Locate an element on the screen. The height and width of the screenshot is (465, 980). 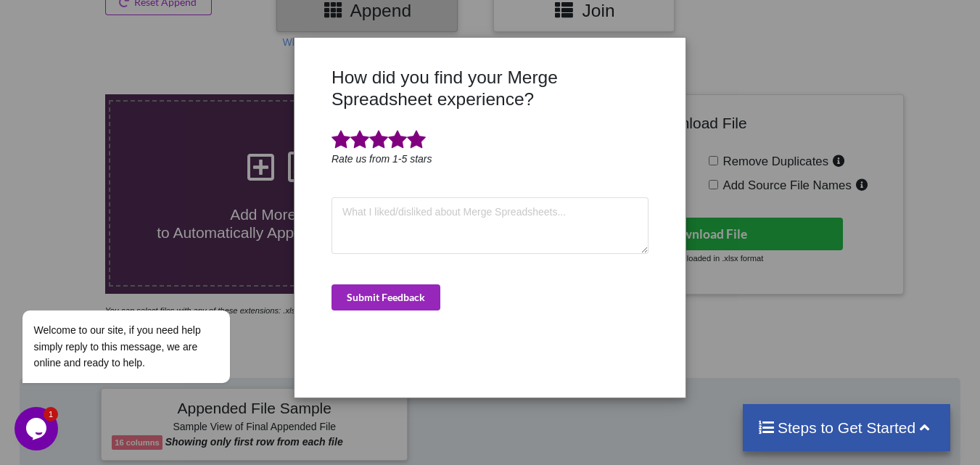
h4: Steps to Get Started is located at coordinates (846, 427).